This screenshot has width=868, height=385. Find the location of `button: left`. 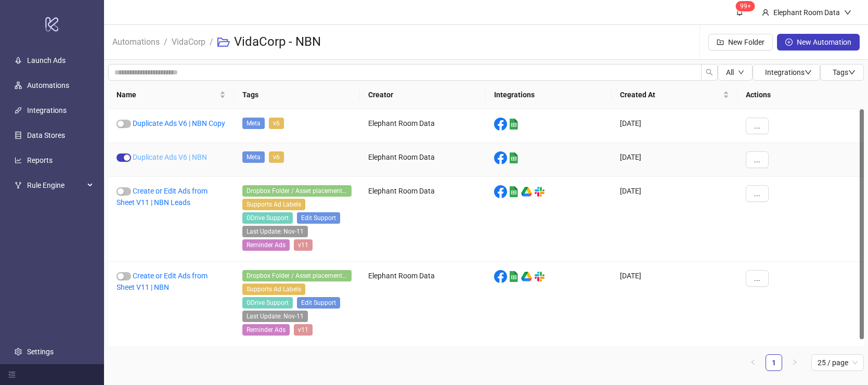

button: left is located at coordinates (753, 362).